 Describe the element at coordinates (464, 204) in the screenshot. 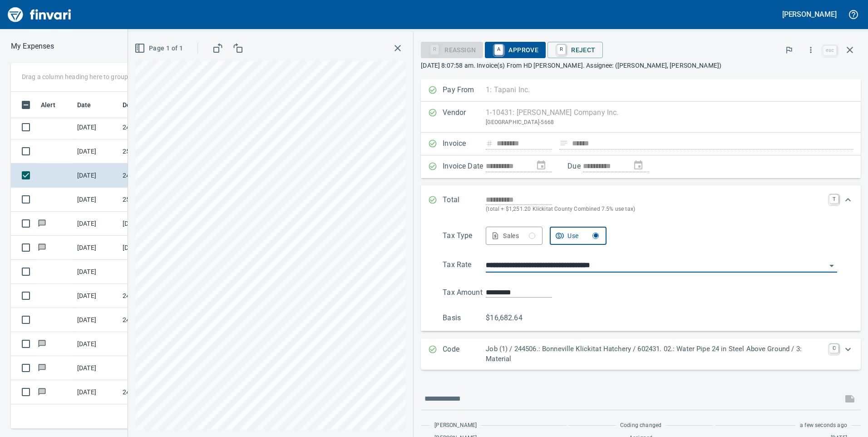

I see `p: Total` at that location.